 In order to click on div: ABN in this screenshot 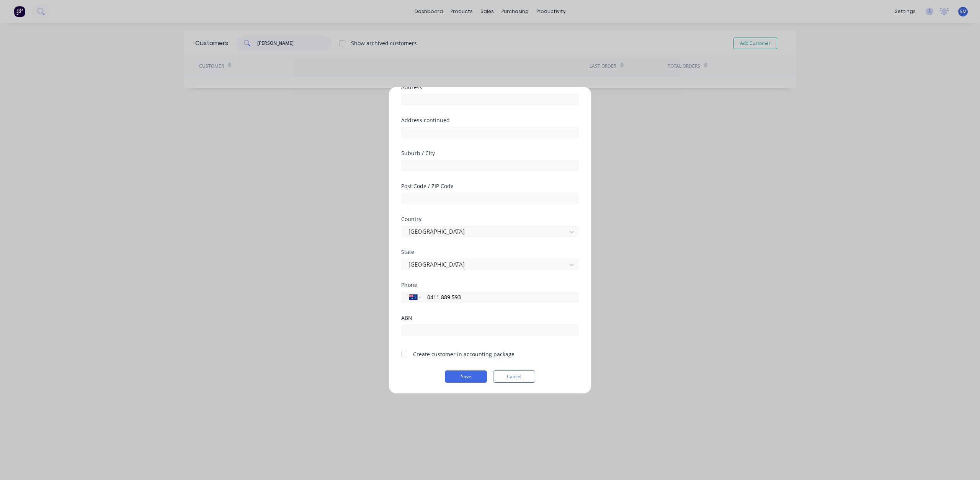, I will do `click(490, 318)`.